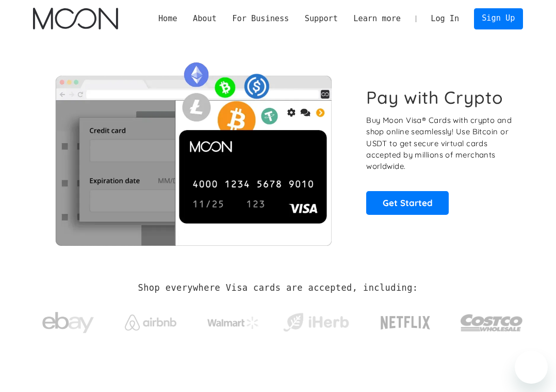 This screenshot has width=556, height=392. What do you see at coordinates (234, 320) in the screenshot?
I see `a: Walmart` at bounding box center [234, 320].